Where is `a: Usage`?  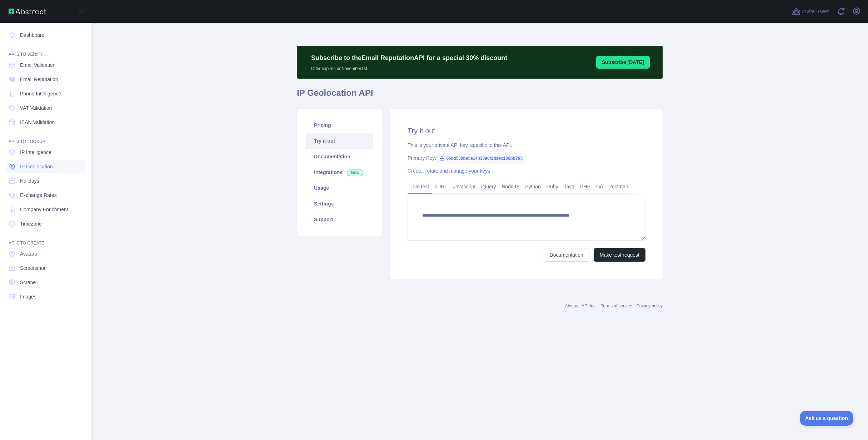 a: Usage is located at coordinates (339, 188).